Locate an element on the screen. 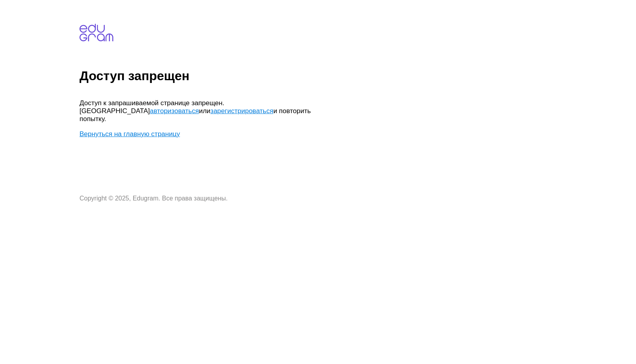 This screenshot has height=364, width=636. p: Copyright © 2025, Edugram. Все права защищены. is located at coordinates (199, 199).